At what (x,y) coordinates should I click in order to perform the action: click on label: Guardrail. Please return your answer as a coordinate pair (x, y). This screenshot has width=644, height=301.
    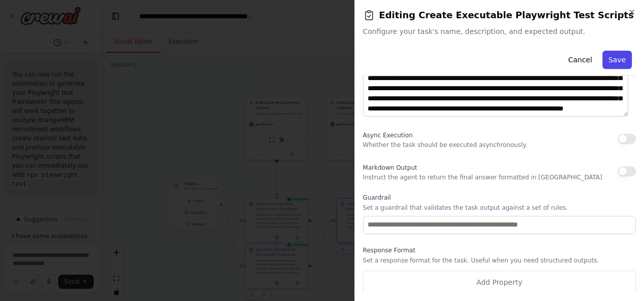
    Looking at the image, I should click on (499, 197).